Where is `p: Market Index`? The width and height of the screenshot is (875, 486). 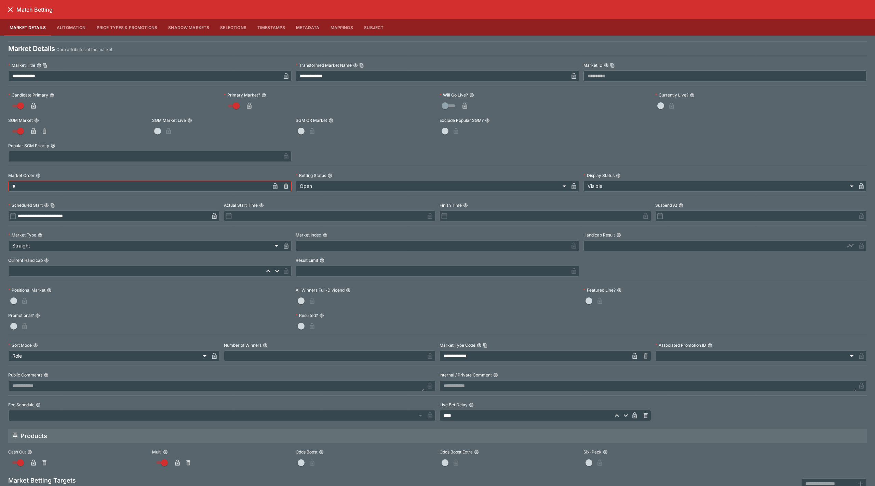 p: Market Index is located at coordinates (308, 235).